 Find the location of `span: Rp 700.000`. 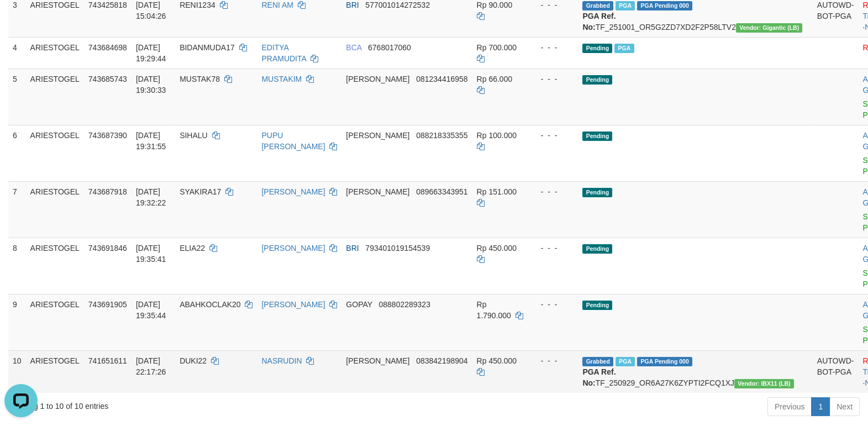

span: Rp 700.000 is located at coordinates (497, 48).